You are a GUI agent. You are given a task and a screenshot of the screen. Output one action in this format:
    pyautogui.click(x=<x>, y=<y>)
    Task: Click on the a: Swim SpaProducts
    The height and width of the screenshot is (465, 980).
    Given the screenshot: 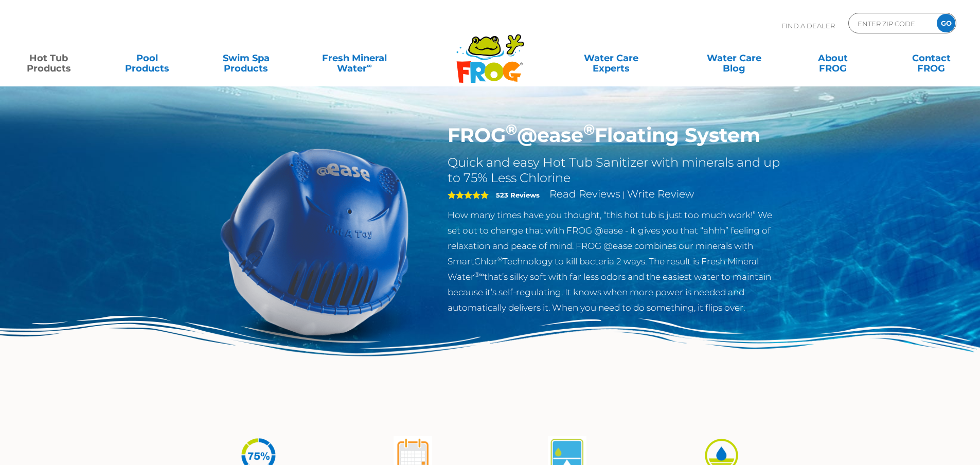 What is the action you would take?
    pyautogui.click(x=246, y=58)
    